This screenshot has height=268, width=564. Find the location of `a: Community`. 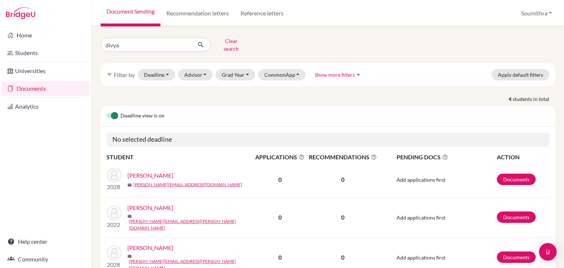

a: Community is located at coordinates (45, 259).